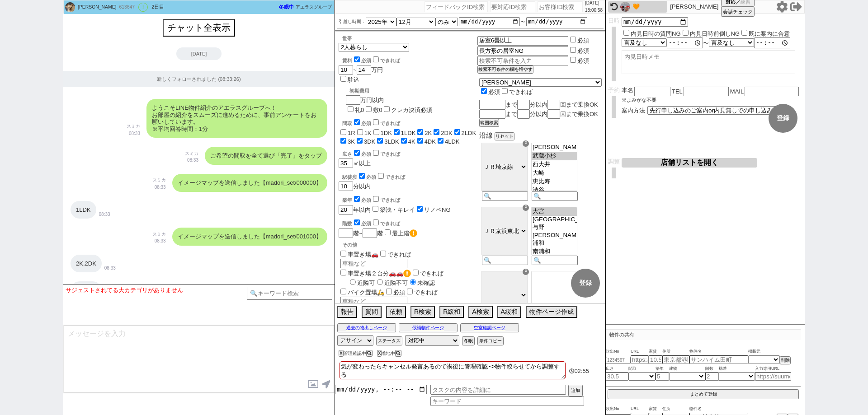 The height and width of the screenshot is (415, 868). Describe the element at coordinates (655, 360) in the screenshot. I see `input: 10.5` at that location.